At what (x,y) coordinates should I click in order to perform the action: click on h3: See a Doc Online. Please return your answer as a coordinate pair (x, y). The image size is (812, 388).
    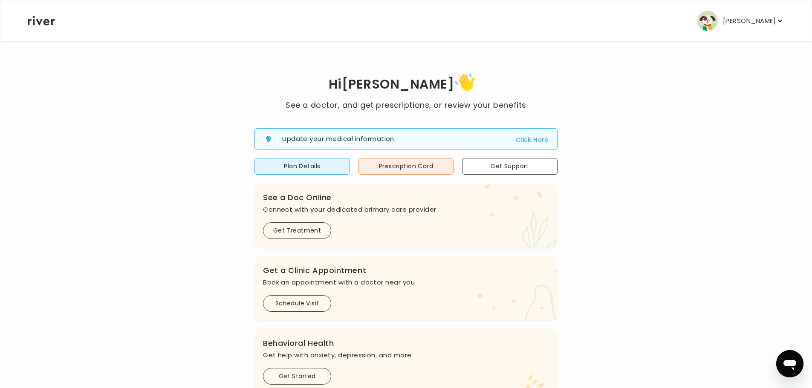
    Looking at the image, I should click on (406, 198).